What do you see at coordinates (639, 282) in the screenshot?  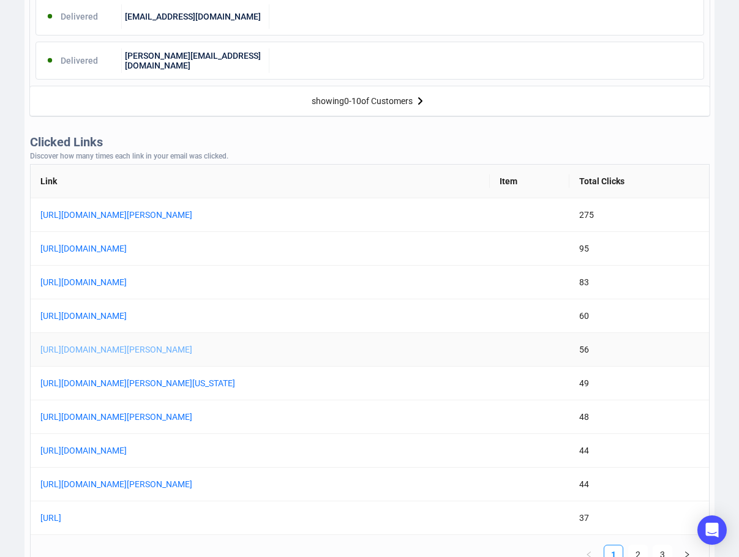 I see `td: 83` at bounding box center [639, 282].